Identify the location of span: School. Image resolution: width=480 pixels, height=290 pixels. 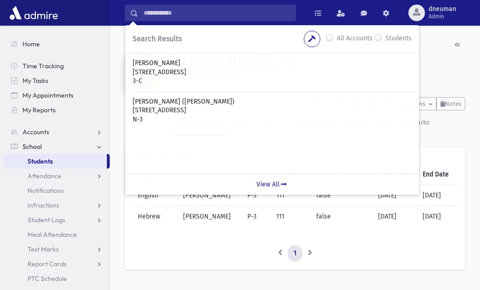
(32, 147).